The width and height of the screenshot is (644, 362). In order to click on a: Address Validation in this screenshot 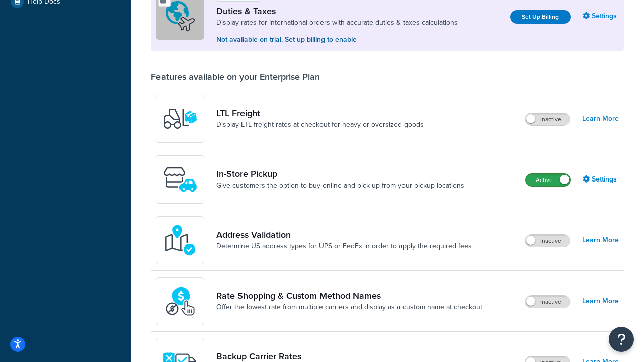, I will do `click(344, 235)`.